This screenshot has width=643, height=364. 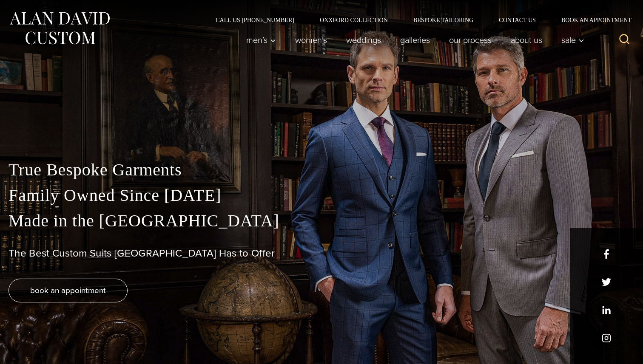 What do you see at coordinates (592, 20) in the screenshot?
I see `a: Book an Appointment` at bounding box center [592, 20].